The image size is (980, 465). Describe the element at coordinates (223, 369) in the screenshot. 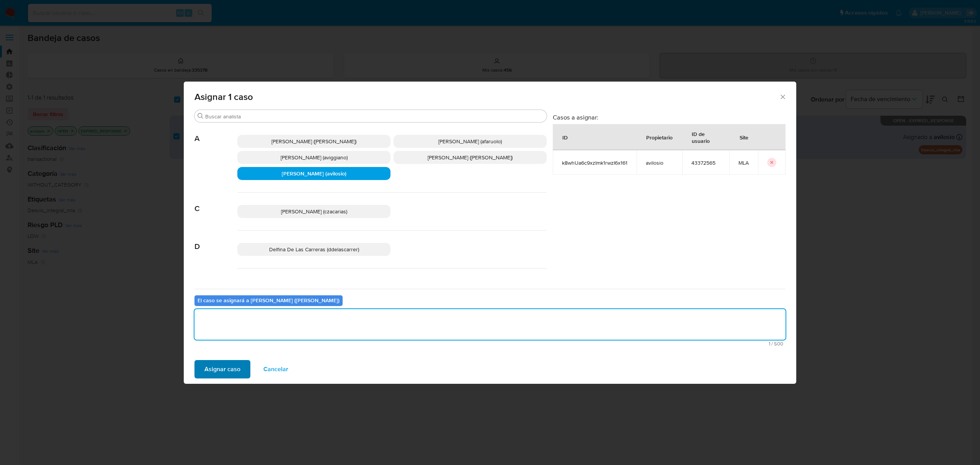

I see `span: Asignar caso` at that location.